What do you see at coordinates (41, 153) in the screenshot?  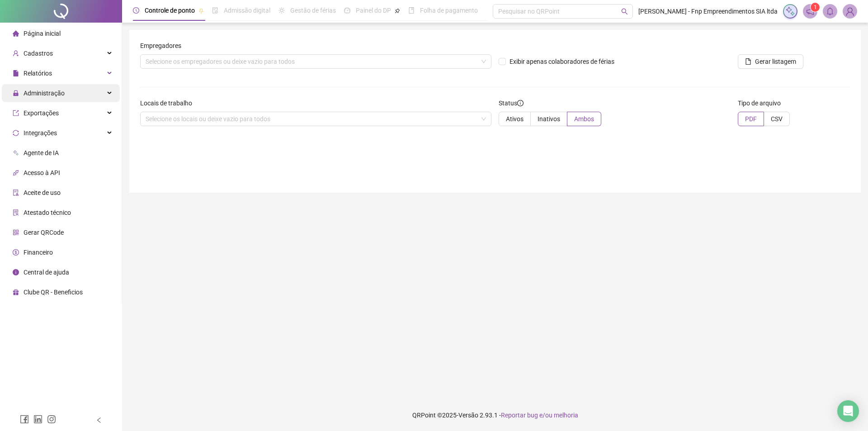 I see `span: Agente de IA` at bounding box center [41, 153].